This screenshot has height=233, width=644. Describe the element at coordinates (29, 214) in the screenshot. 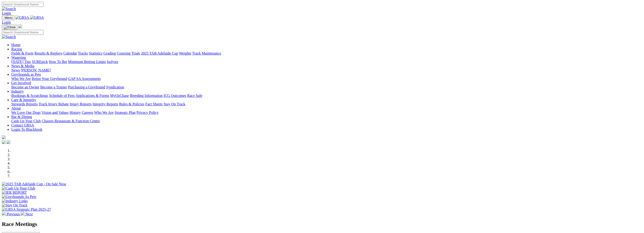

I see `span: Next` at that location.